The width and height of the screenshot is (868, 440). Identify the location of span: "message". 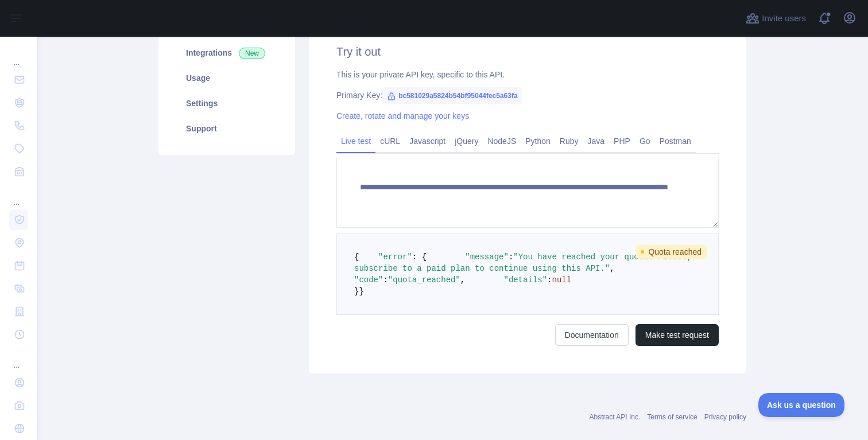
(486, 257).